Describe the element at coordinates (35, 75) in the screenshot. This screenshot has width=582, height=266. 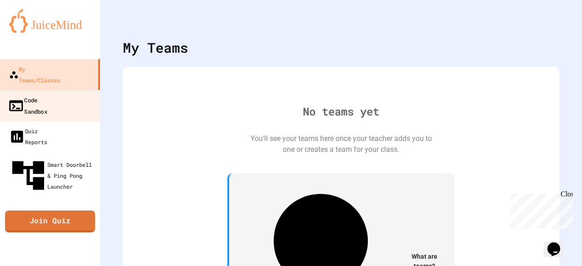
I see `div: My Teams/Classes` at that location.